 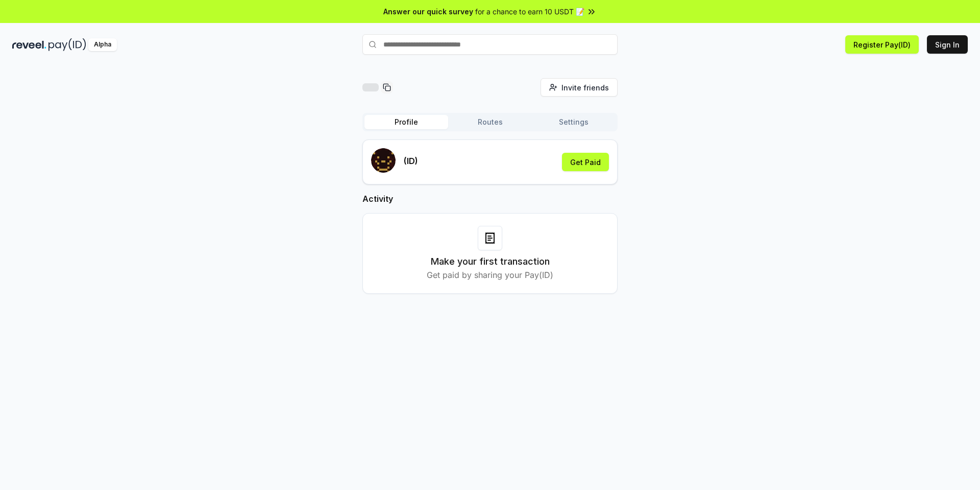 What do you see at coordinates (882, 44) in the screenshot?
I see `button: Register Pay(ID)` at bounding box center [882, 44].